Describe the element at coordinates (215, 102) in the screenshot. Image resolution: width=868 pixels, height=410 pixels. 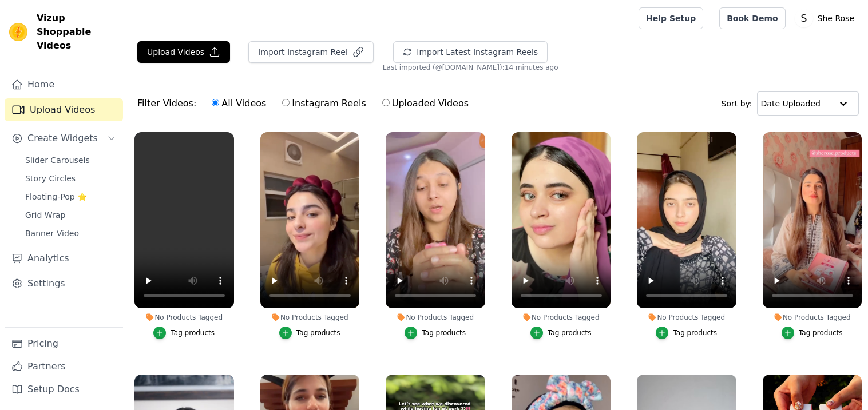
I see `input: All Videos` at that location.